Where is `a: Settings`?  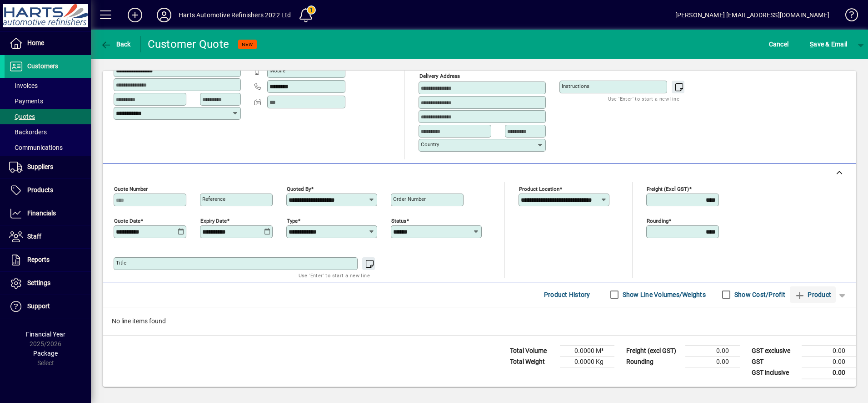
a: Settings is located at coordinates (48, 283).